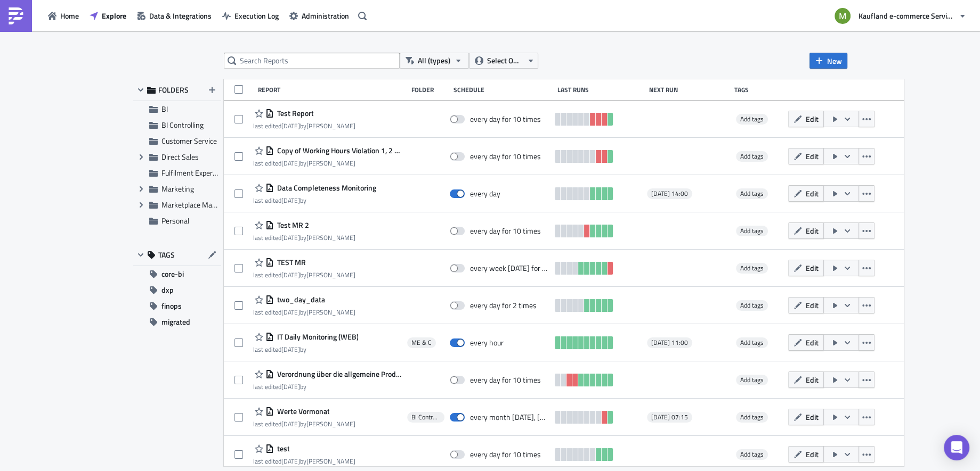 The image size is (980, 471). Describe the element at coordinates (509, 269) in the screenshot. I see `div: every week on Wednesday for 1 time` at that location.